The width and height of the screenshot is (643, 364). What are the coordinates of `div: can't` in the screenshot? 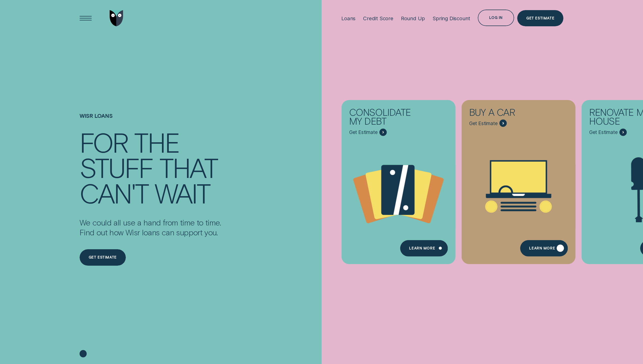 It's located at (114, 192).